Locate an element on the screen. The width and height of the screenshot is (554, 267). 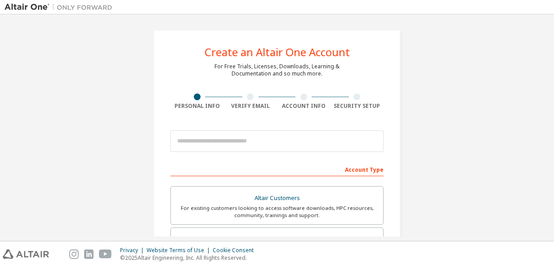
img: altair_logo.svg is located at coordinates (26, 254).